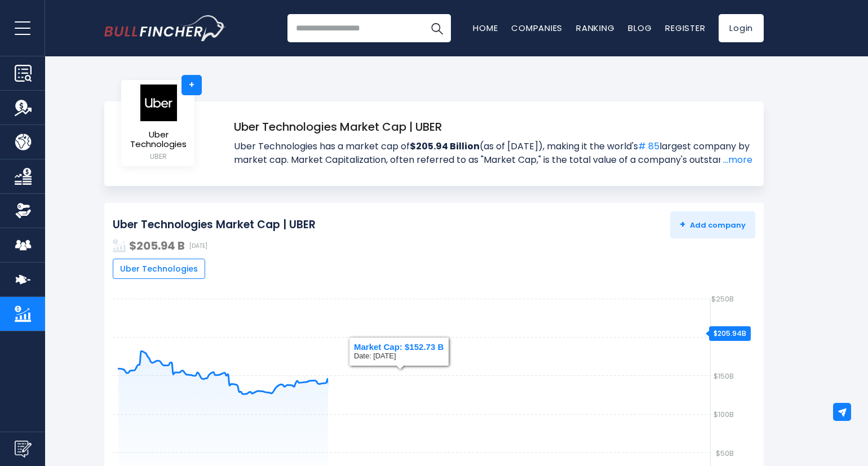  Describe the element at coordinates (158, 123) in the screenshot. I see `a: Uber Technologies UBER` at that location.